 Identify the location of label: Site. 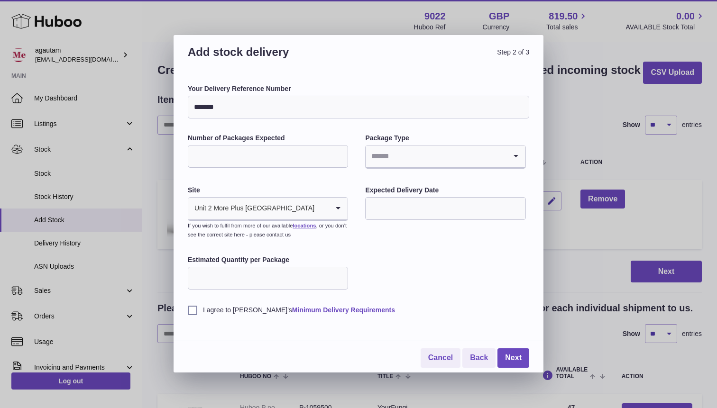
(268, 190).